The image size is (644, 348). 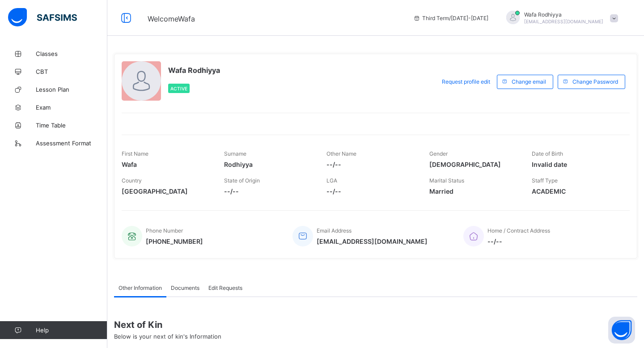 I want to click on span: Other Name, so click(x=342, y=153).